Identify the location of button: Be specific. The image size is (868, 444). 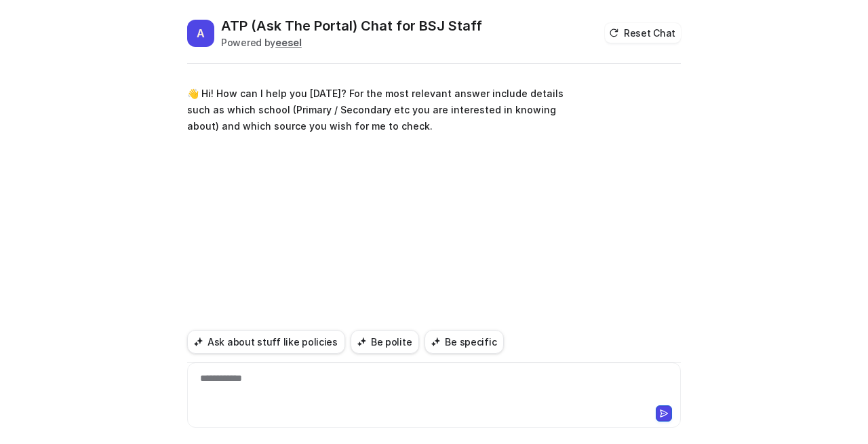
(464, 342).